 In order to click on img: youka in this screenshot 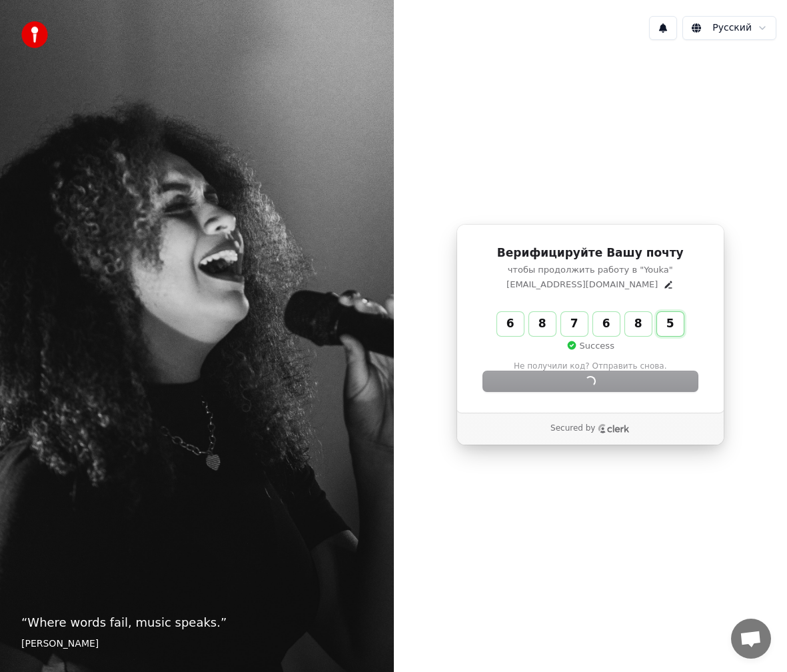, I will do `click(34, 34)`.